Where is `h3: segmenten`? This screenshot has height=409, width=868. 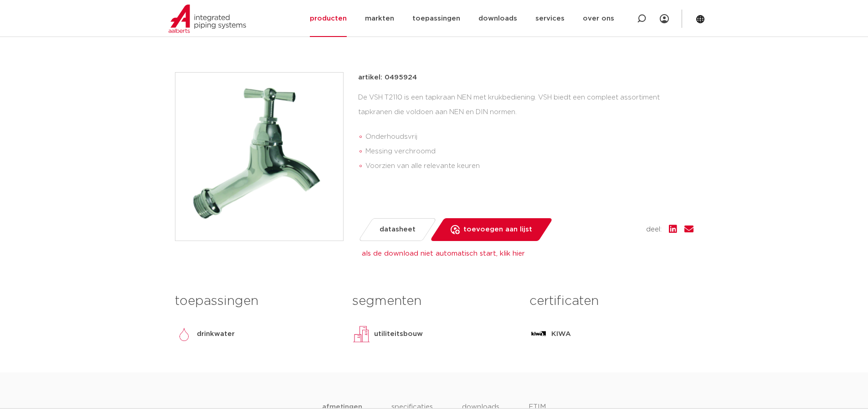
h3: segmenten is located at coordinates (434, 301).